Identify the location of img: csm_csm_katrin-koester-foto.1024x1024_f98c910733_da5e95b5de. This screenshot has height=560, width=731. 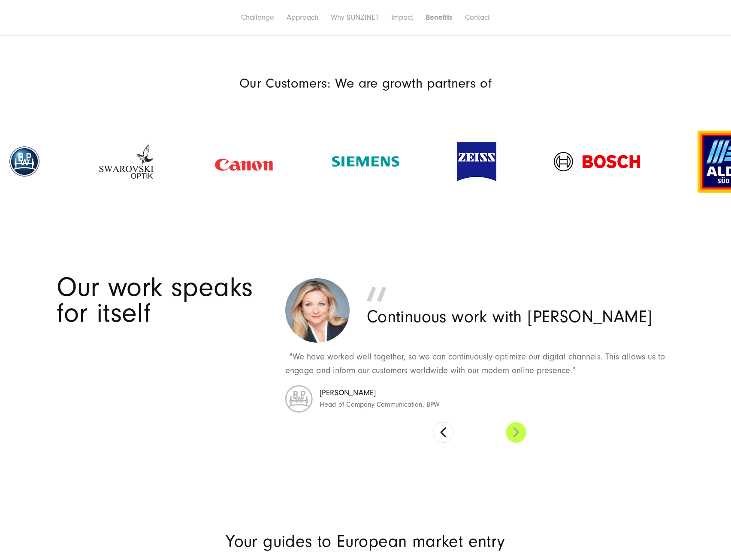
(318, 310).